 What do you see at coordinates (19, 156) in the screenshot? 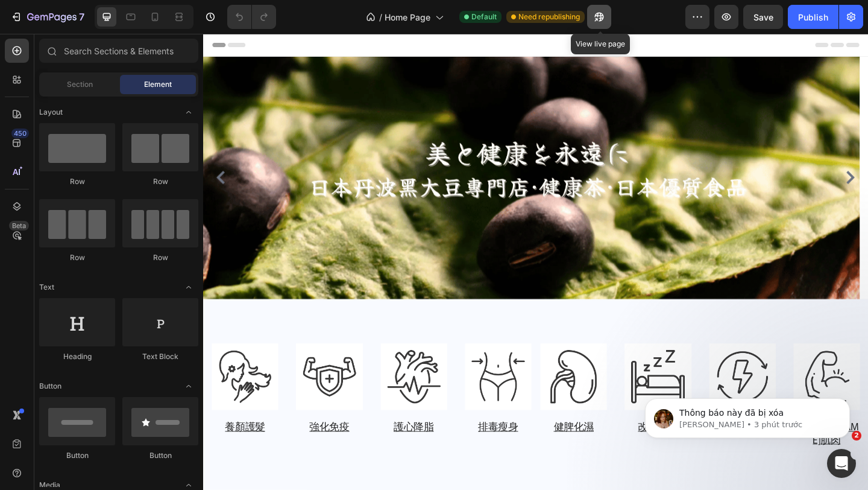
I see `button: Carousel Back Arrow` at bounding box center [19, 156].